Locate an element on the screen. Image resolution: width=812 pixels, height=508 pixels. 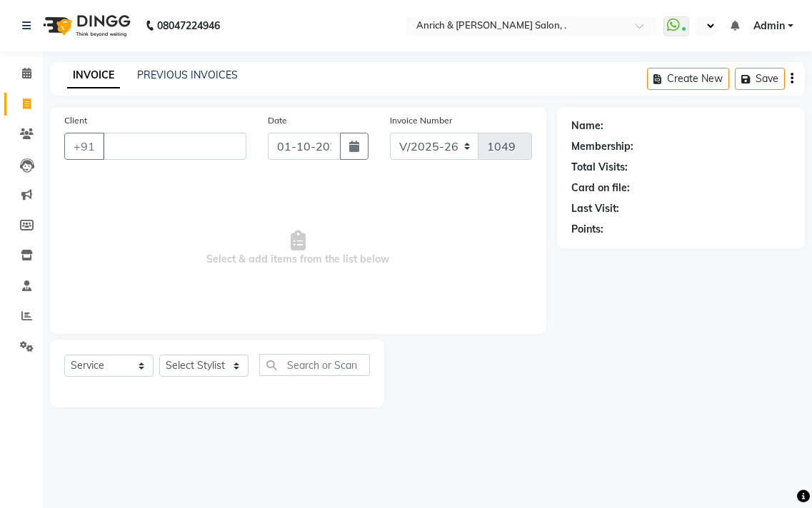
div: Card on file: is located at coordinates (601, 188).